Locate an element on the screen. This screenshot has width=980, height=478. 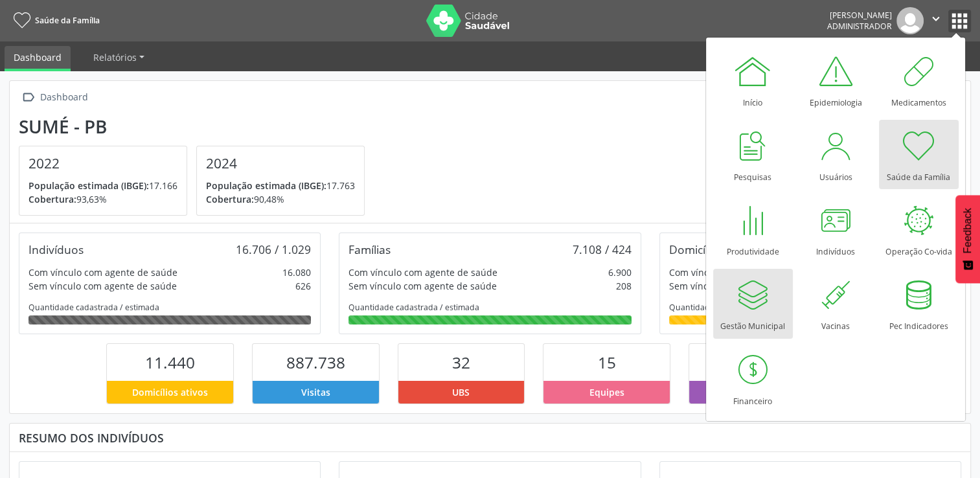
a: Pec Indicadores is located at coordinates (919, 303).